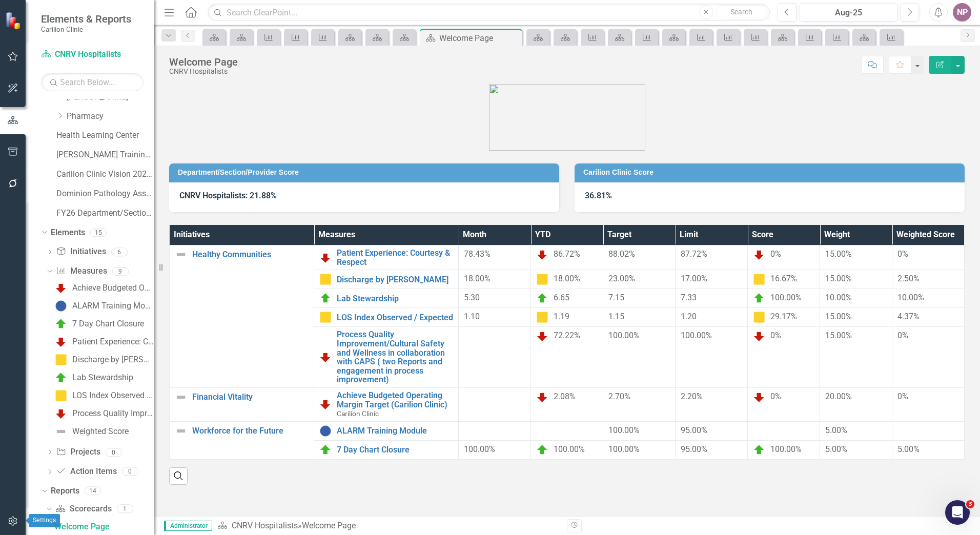 The width and height of the screenshot is (980, 535). Describe the element at coordinates (395, 431) in the screenshot. I see `a: ALARM Training Module` at that location.